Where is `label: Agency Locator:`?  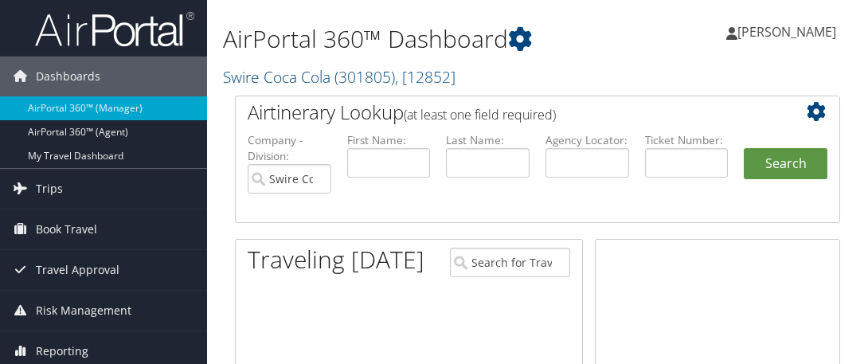
label: Agency Locator: is located at coordinates (587, 141).